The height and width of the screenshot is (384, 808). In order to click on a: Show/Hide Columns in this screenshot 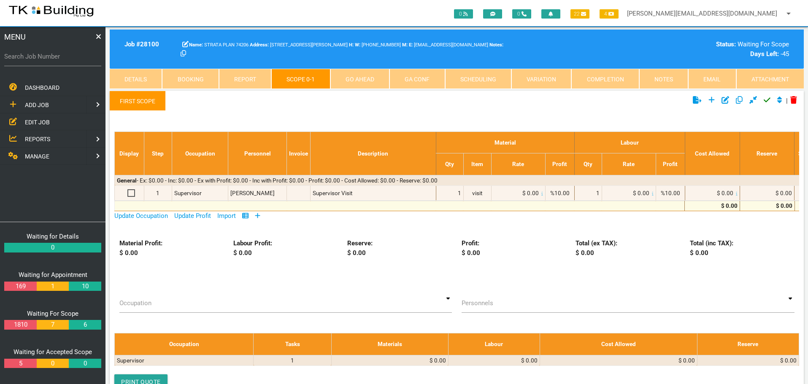, I will do `click(245, 216)`.